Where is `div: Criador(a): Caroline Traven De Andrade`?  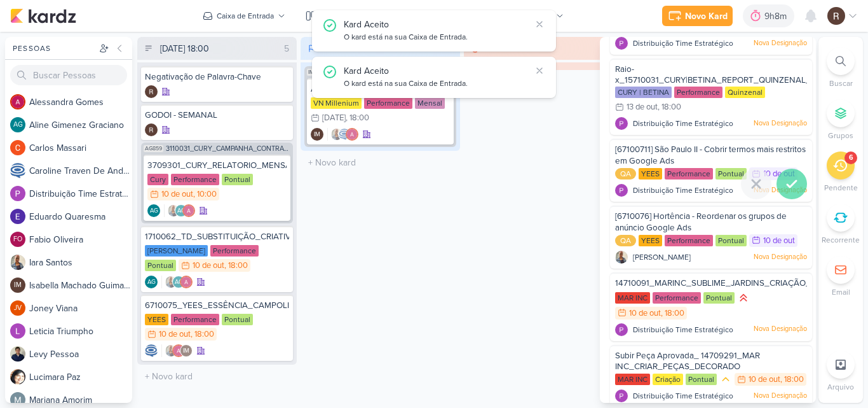
div: Criador(a): Caroline Traven De Andrade is located at coordinates (151, 351).